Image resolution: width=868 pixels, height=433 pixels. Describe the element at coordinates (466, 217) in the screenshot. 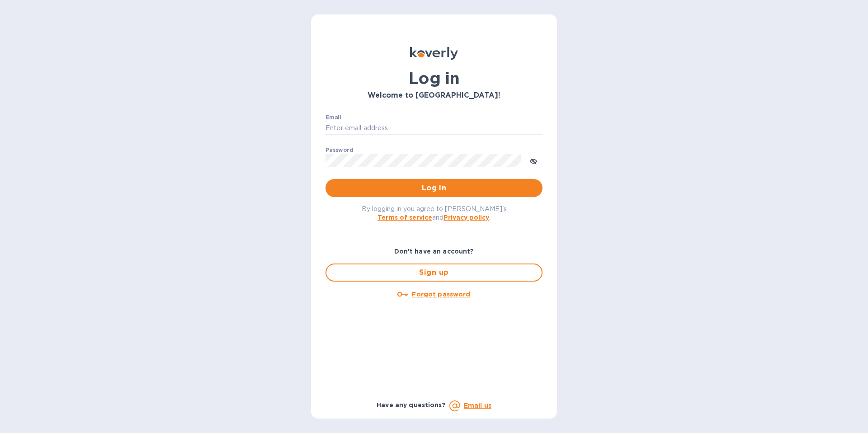

I see `a: Privacy policy` at that location.